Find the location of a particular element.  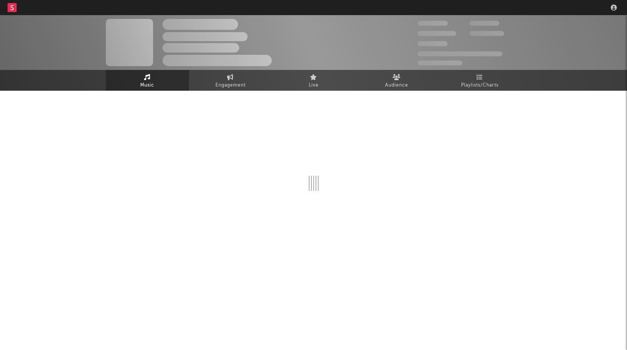

span: 50,000,000 Monthly Listeners is located at coordinates (460, 54).